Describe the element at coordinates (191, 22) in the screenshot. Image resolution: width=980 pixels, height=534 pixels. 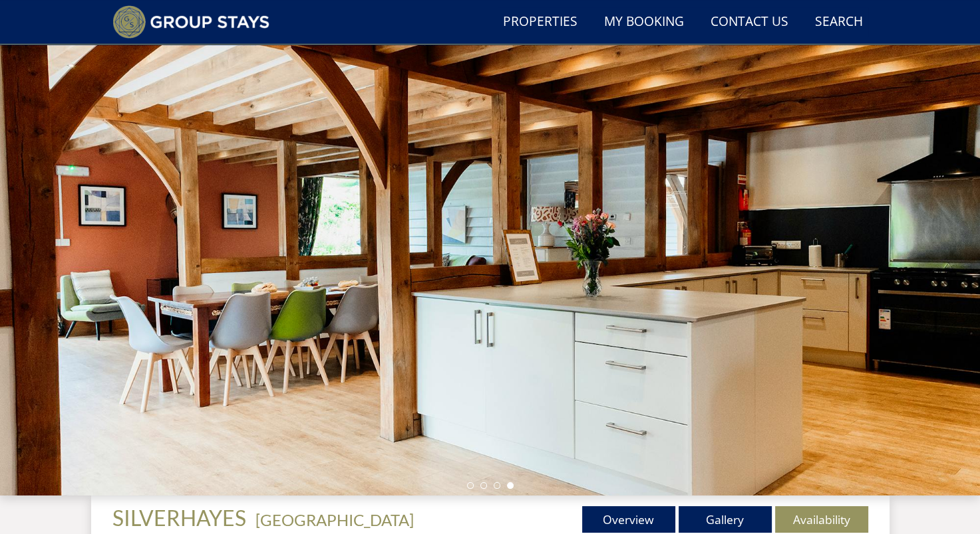
I see `img: Group Stays` at that location.